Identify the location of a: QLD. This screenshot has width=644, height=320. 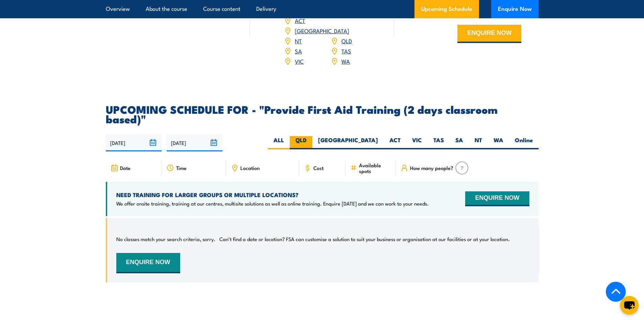
(347, 40).